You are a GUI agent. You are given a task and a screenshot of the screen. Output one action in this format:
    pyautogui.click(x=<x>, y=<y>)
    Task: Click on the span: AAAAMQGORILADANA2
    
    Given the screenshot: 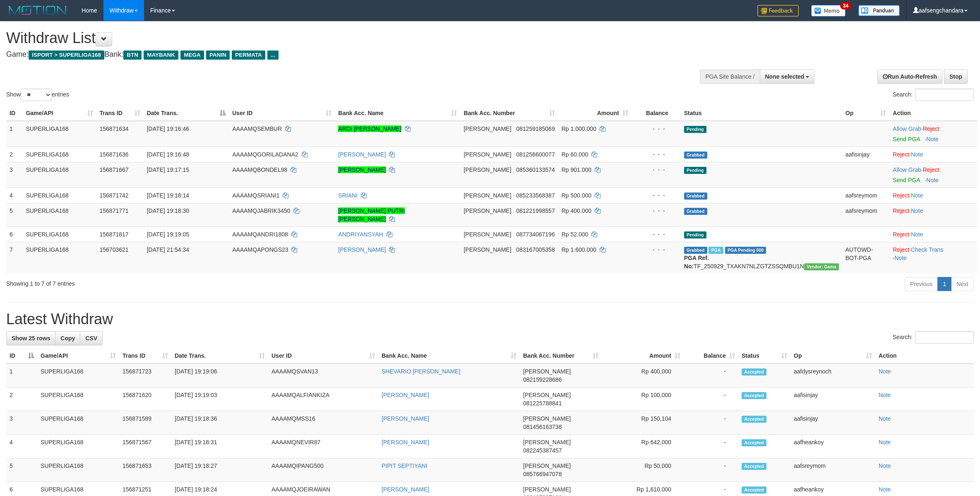 What is the action you would take?
    pyautogui.click(x=265, y=155)
    